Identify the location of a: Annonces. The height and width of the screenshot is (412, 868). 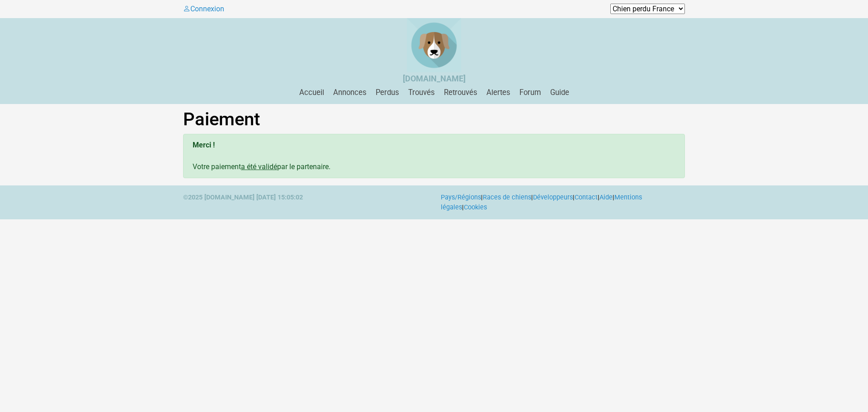
(350, 92).